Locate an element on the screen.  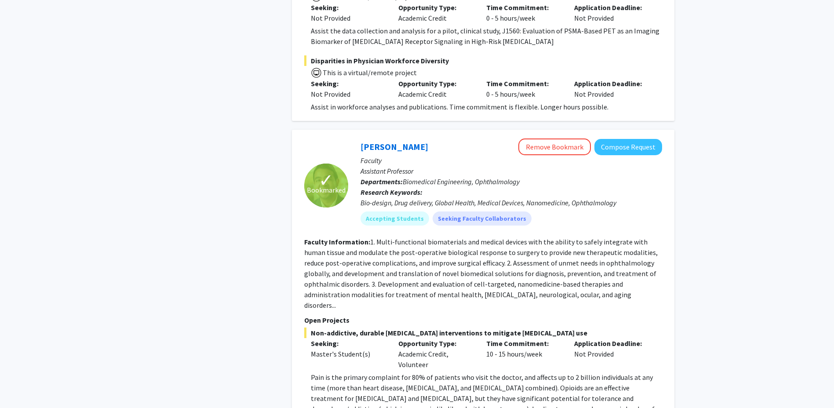
p: Open Projects is located at coordinates (483, 320).